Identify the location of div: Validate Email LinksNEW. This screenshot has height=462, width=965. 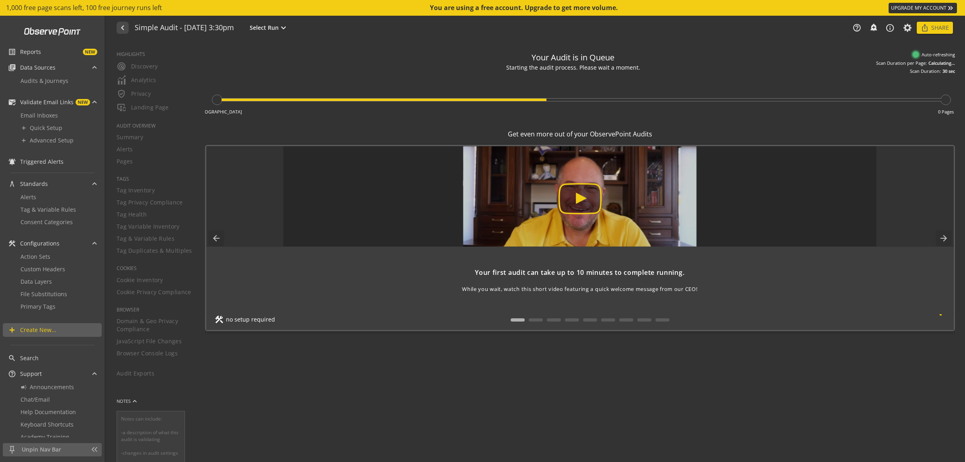
(52, 131).